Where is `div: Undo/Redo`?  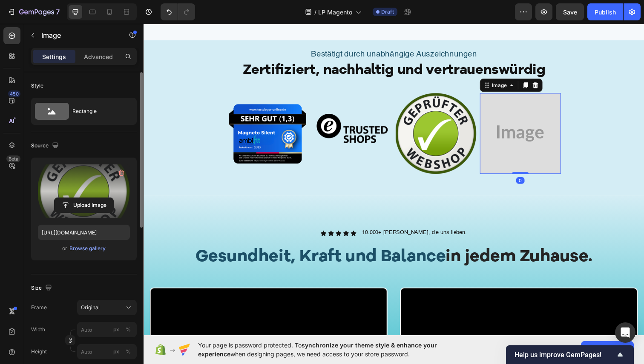
div: Undo/Redo is located at coordinates (178, 11).